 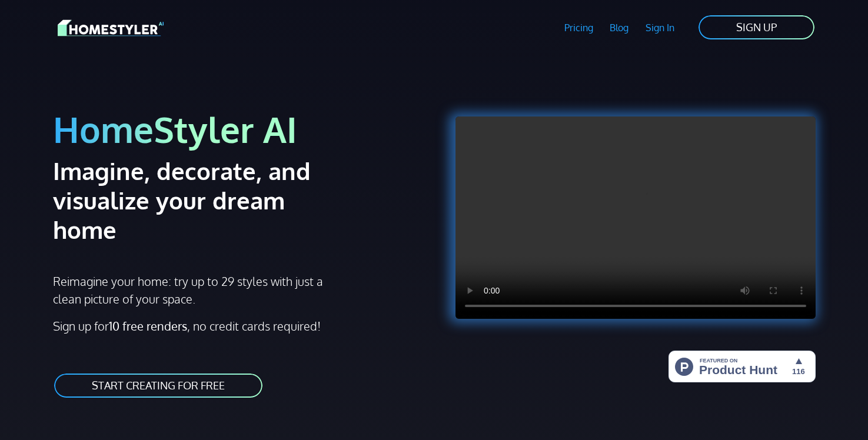 What do you see at coordinates (578, 27) in the screenshot?
I see `a: Pricing` at bounding box center [578, 27].